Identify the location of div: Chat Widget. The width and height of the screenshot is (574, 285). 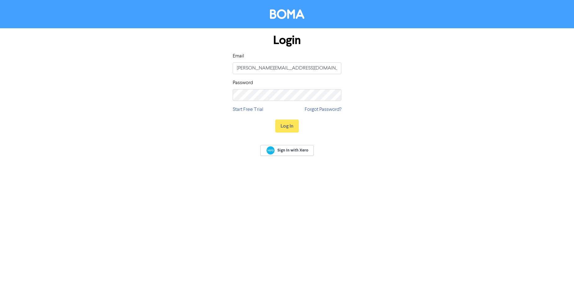
(559, 270).